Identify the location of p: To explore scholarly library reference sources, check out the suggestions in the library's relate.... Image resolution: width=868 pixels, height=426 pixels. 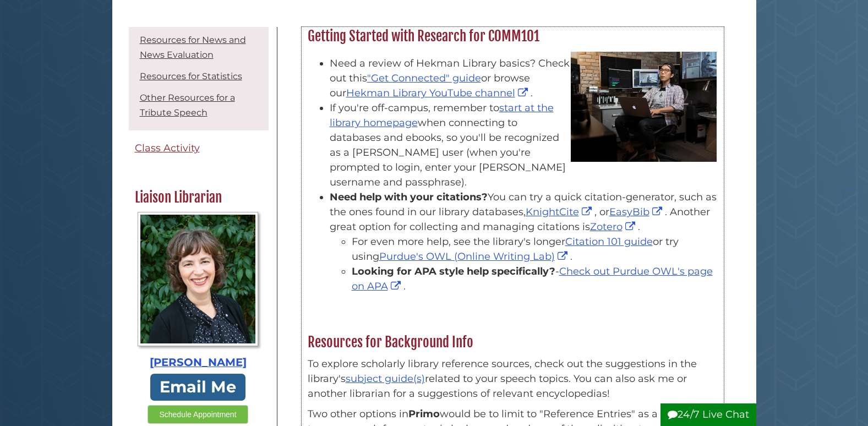
(513, 379).